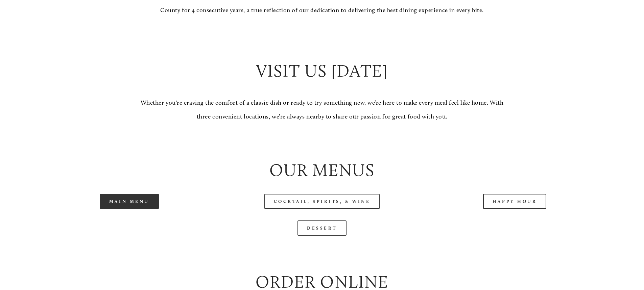 Image resolution: width=644 pixels, height=290 pixels. Describe the element at coordinates (322, 110) in the screenshot. I see `p: Whether you're craving the comfort of a classic dish or ready to try something new, we’re here to...` at that location.